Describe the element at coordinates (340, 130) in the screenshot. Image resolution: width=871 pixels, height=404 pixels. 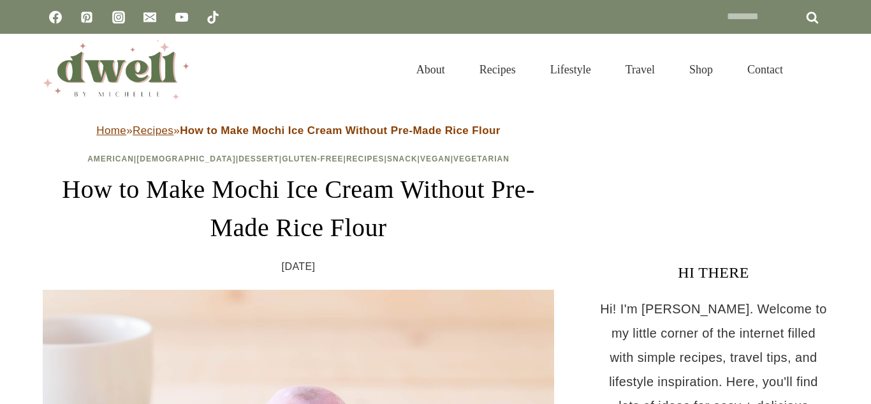
I see `strong: How to Make Mochi Ice Cream Without Pre-Made Rice Flour` at that location.